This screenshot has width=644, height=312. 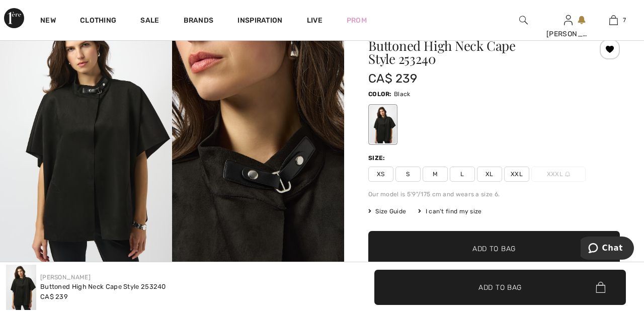 What do you see at coordinates (613, 20) in the screenshot?
I see `a: 7` at bounding box center [613, 20].